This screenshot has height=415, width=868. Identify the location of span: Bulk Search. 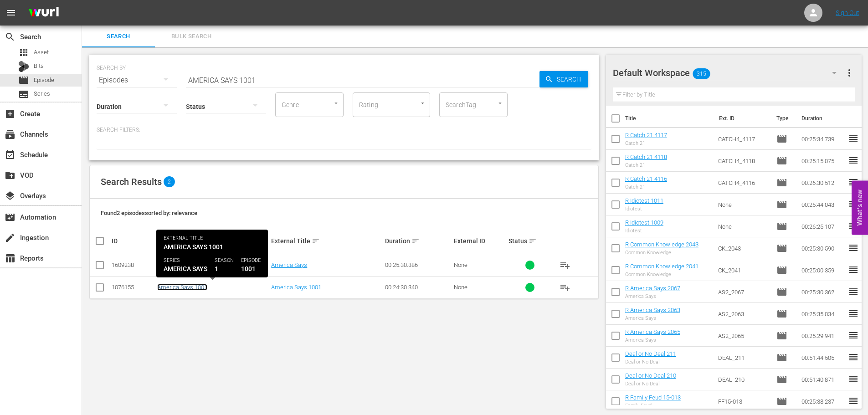
(192, 37).